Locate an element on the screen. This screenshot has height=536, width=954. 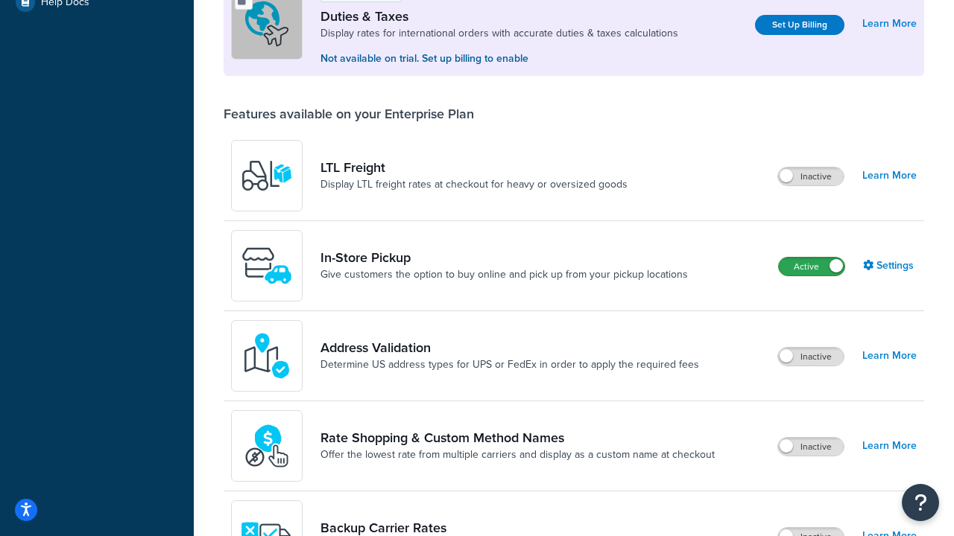
a: LTL Freight is located at coordinates (474, 168).